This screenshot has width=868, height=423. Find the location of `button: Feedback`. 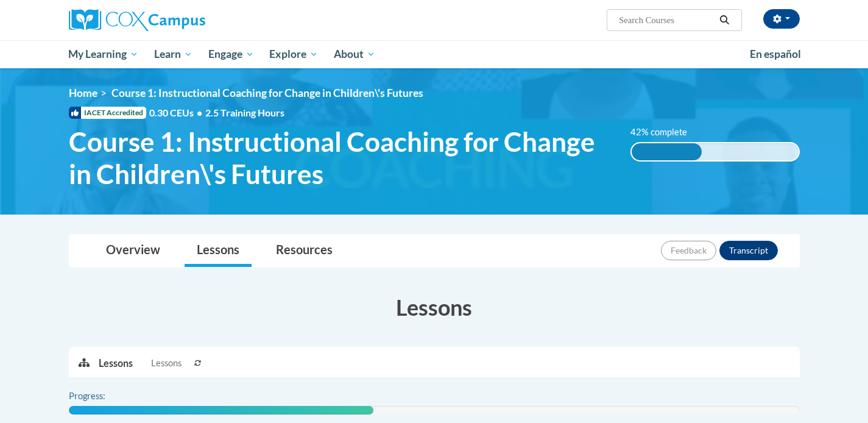

button: Feedback is located at coordinates (688, 251).